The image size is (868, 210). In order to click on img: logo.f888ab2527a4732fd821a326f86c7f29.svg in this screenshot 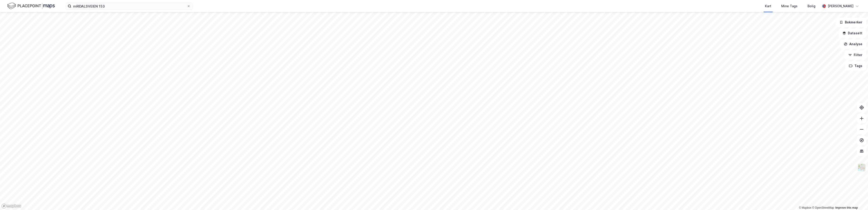, I will do `click(31, 6)`.